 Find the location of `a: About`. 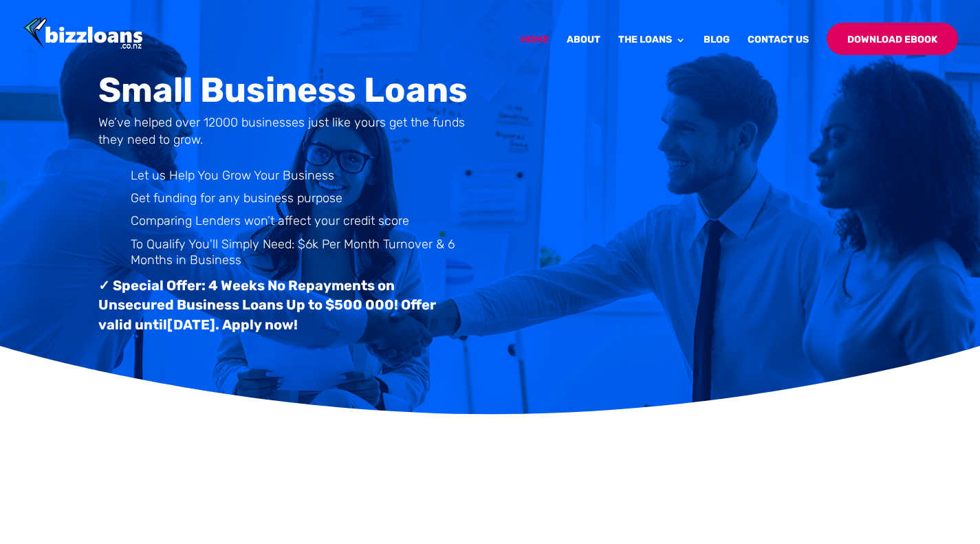

a: About is located at coordinates (583, 51).